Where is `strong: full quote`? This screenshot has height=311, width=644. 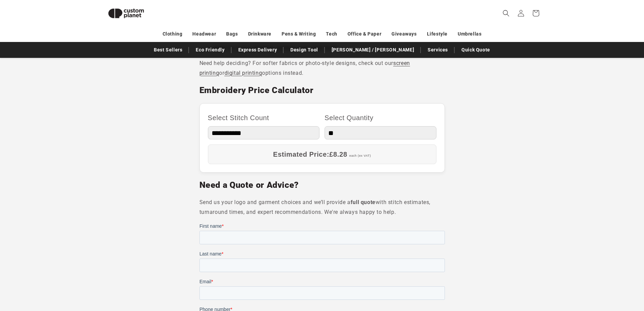
strong: full quote is located at coordinates (363, 202).